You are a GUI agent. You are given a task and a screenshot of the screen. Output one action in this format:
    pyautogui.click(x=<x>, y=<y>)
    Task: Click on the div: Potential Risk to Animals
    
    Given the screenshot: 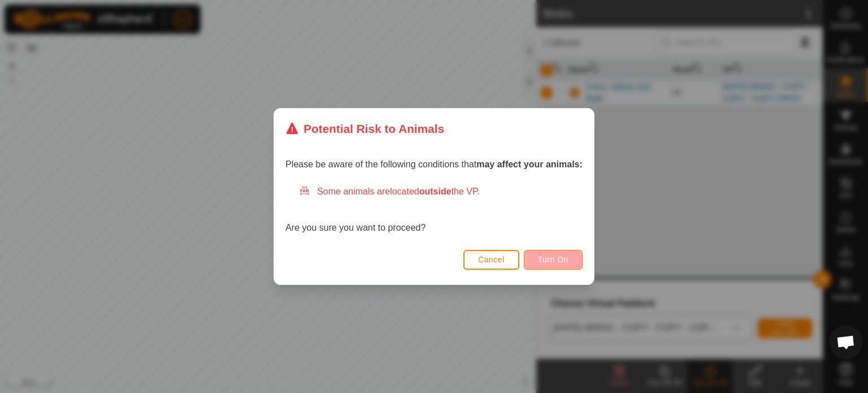 What is the action you would take?
    pyautogui.click(x=364, y=128)
    